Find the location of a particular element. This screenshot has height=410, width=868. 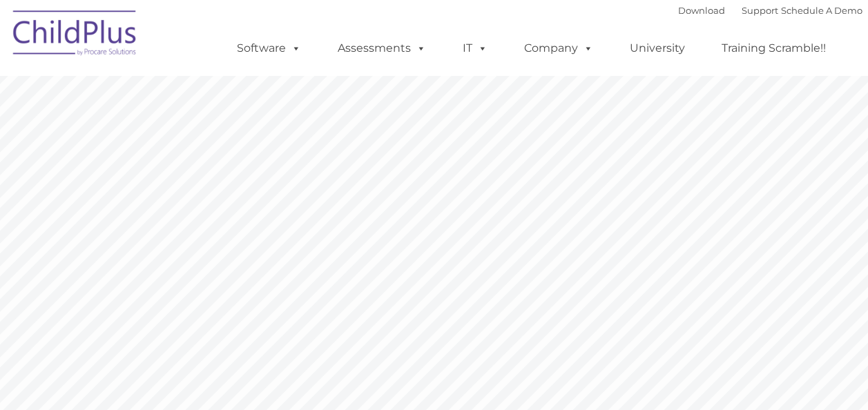

a: Schedule A Demo is located at coordinates (822, 11).